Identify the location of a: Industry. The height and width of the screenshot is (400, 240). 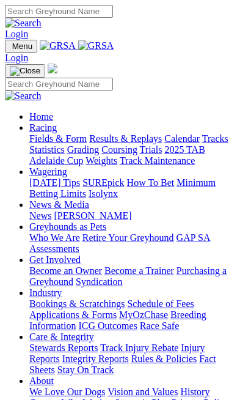
(45, 292).